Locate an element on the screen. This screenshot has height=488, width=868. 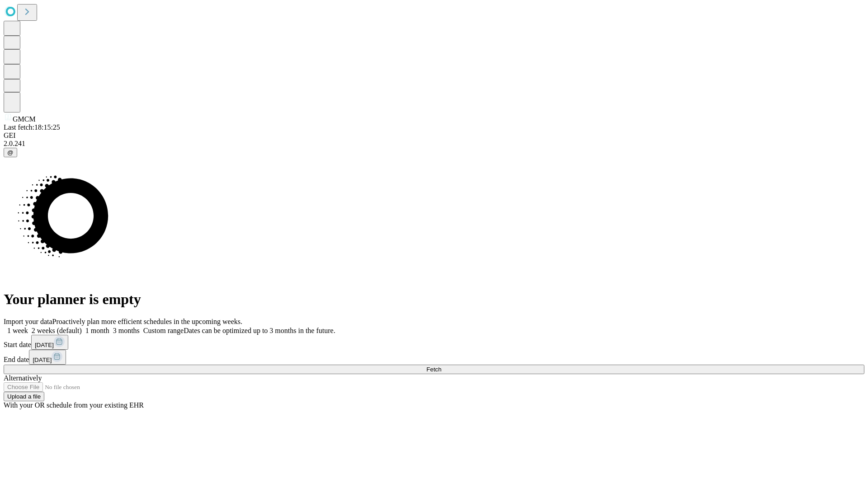
button: Fetch is located at coordinates (434, 369).